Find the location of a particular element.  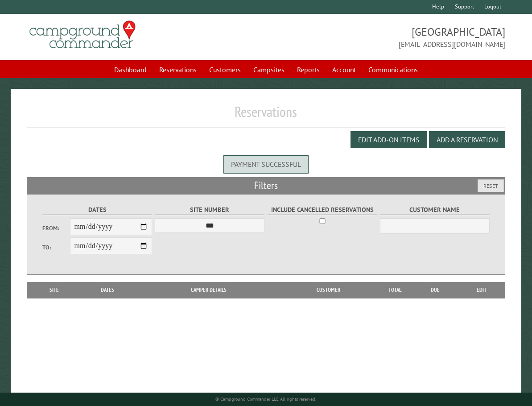

h2: Filters is located at coordinates (266, 185).